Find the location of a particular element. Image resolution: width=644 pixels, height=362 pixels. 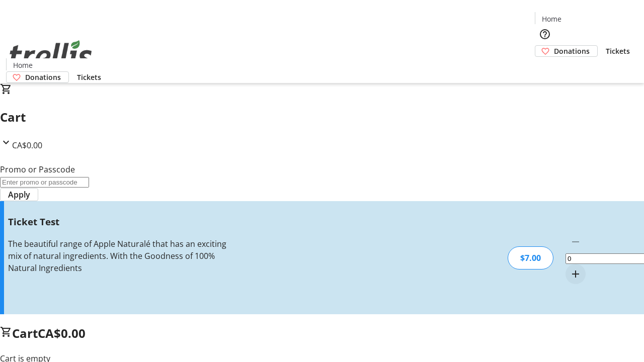

button: Increment by one is located at coordinates (576, 274).